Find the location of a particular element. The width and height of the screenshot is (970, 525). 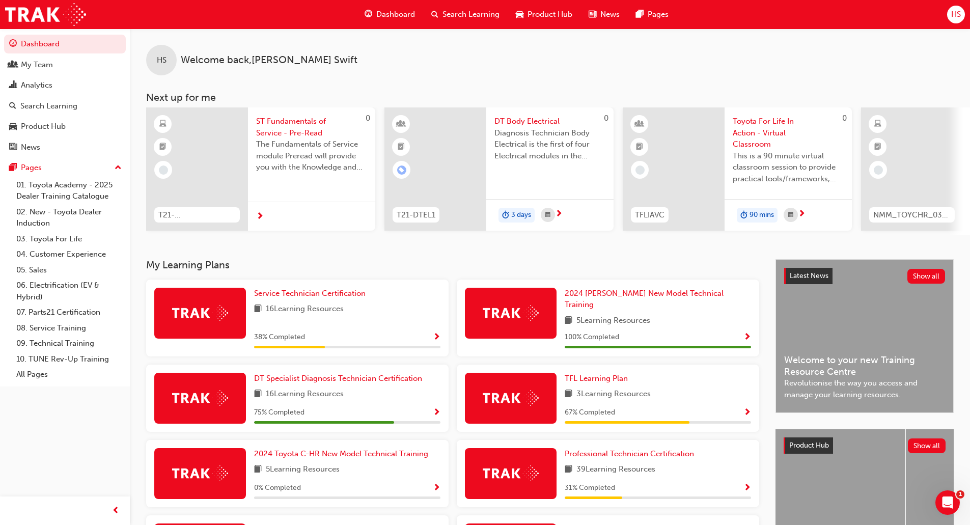

span: News is located at coordinates (610, 14).